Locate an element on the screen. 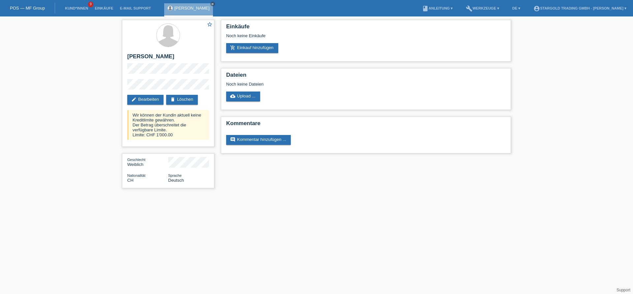 The image size is (633, 294). span: Geschlecht is located at coordinates (136, 160).